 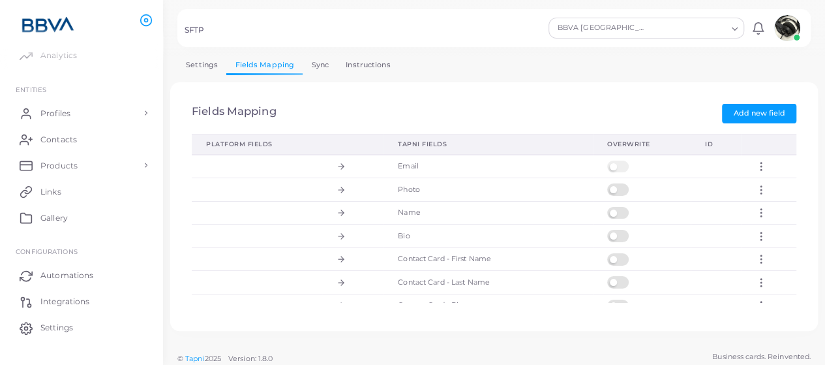 What do you see at coordinates (761, 356) in the screenshot?
I see `span: Business cards. Reinvented.` at bounding box center [761, 356].